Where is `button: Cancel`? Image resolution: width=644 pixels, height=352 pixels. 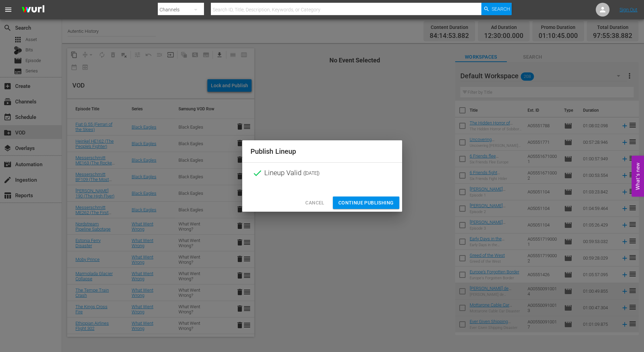
button: Cancel is located at coordinates (315, 203).